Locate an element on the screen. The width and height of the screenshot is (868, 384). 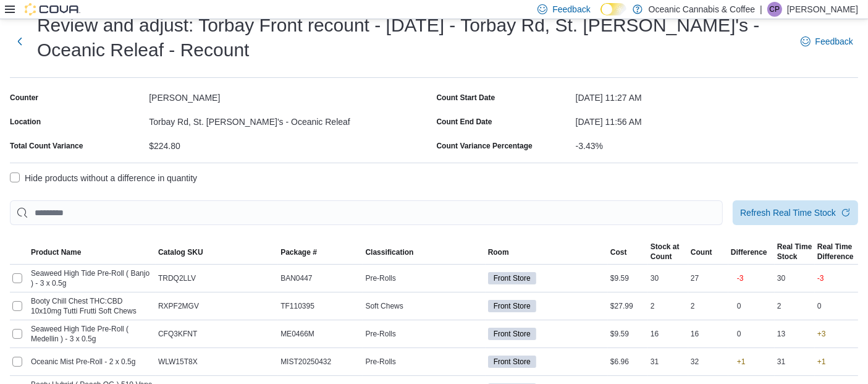
div: $27.99 is located at coordinates (628, 306).